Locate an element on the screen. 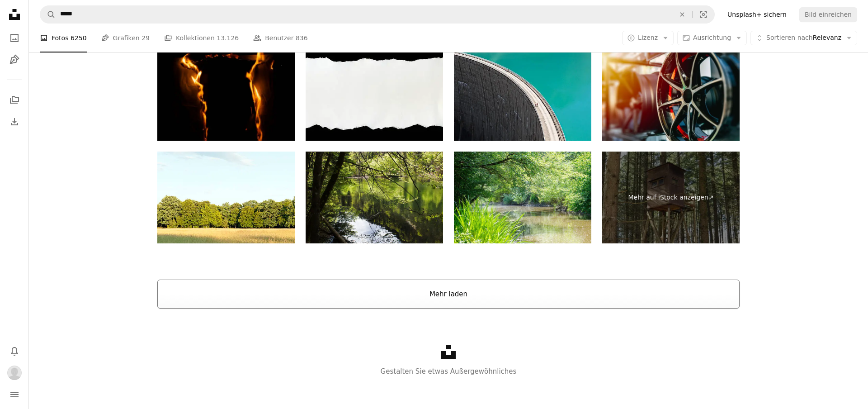 The height and width of the screenshot is (409, 868). button: Mehr laden is located at coordinates (448, 294).